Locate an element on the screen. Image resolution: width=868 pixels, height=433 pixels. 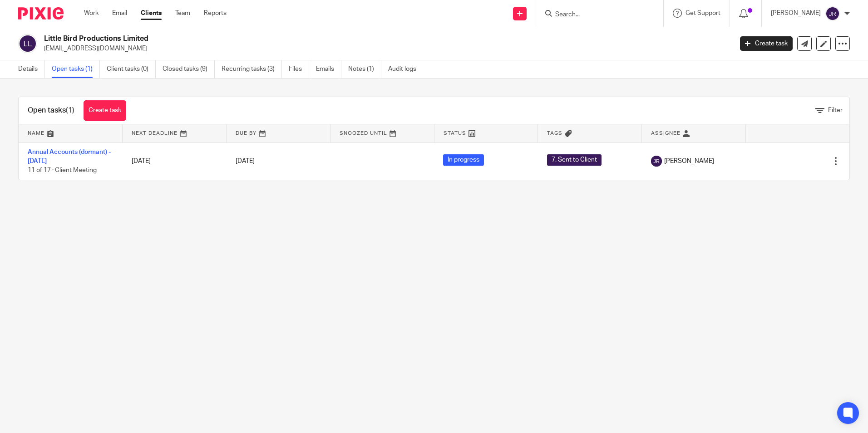
span: Status is located at coordinates (454, 133).